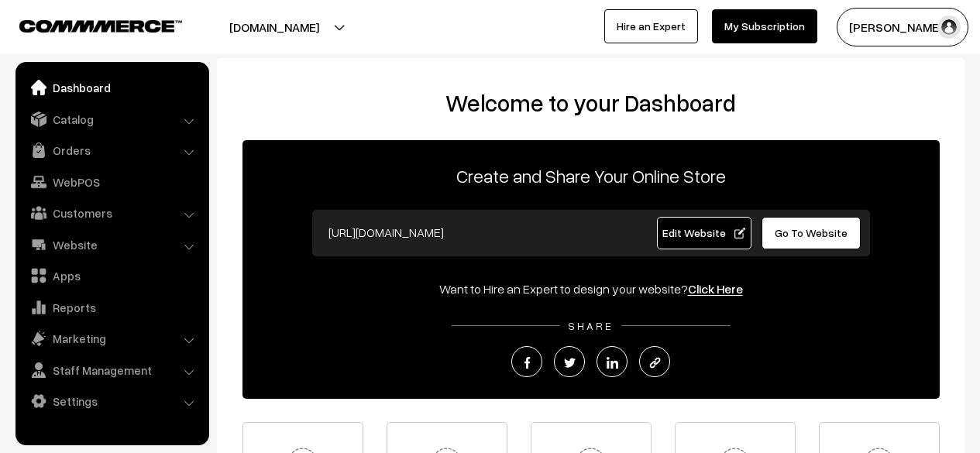 The width and height of the screenshot is (980, 453). What do you see at coordinates (715, 289) in the screenshot?
I see `a: Click Here` at bounding box center [715, 289].